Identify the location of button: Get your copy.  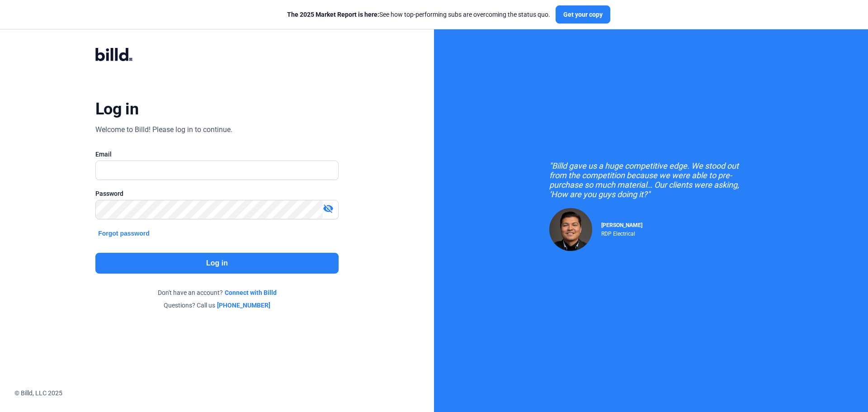
(583, 15).